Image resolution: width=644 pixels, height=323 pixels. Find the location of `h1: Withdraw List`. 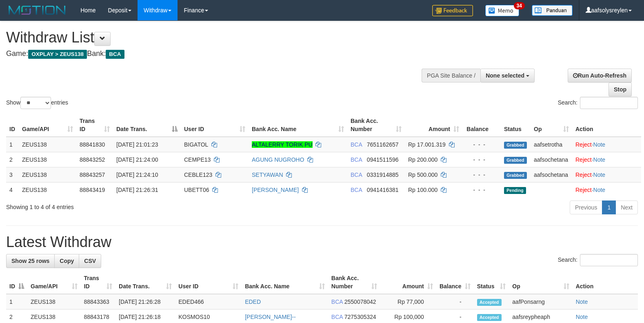

h1: Withdraw List is located at coordinates (213, 37).